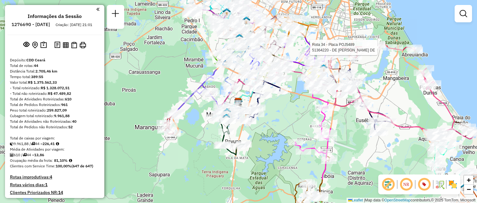 The width and height of the screenshot is (477, 203). Describe the element at coordinates (37, 77) in the screenshot. I see `strong: 389:55` at that location.